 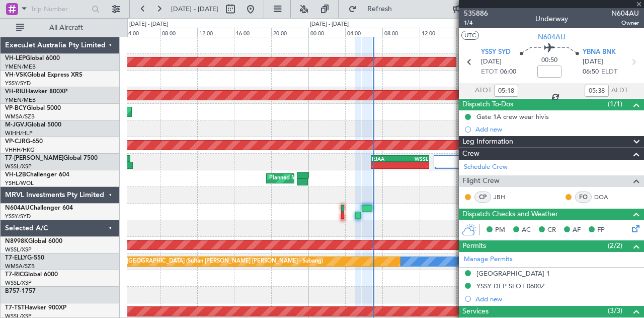 I want to click on span: FP, so click(x=601, y=230).